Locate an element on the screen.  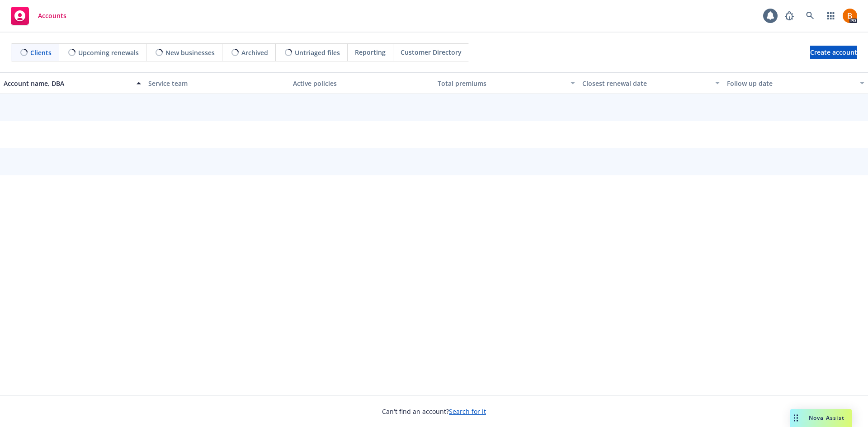
span: Clients is located at coordinates (40, 52).